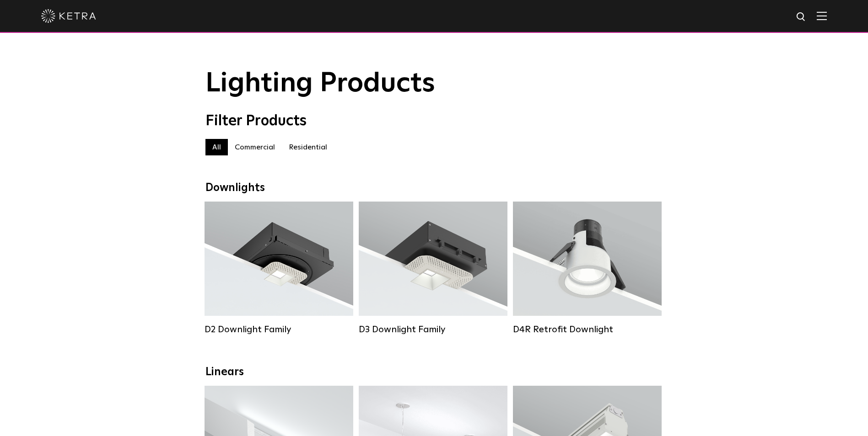  Describe the element at coordinates (432, 268) in the screenshot. I see `a: D3 Downlight Family Lumen Output:700 / 900 / 1100Colors:White / Black / Silver / Bronze / Paintab...` at that location.